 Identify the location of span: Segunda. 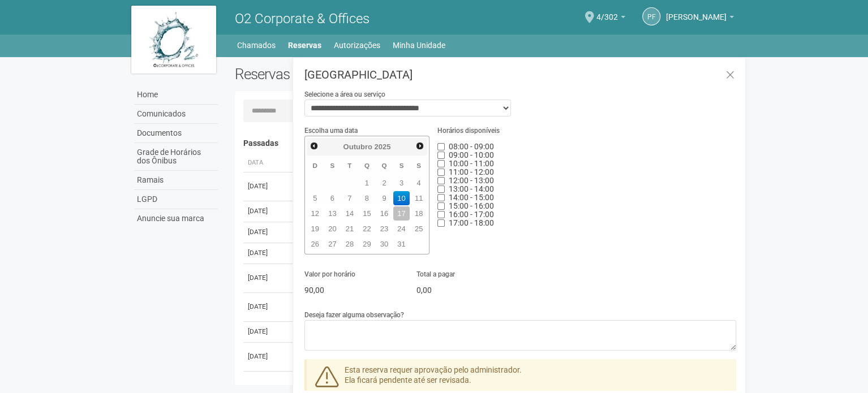
(332, 165).